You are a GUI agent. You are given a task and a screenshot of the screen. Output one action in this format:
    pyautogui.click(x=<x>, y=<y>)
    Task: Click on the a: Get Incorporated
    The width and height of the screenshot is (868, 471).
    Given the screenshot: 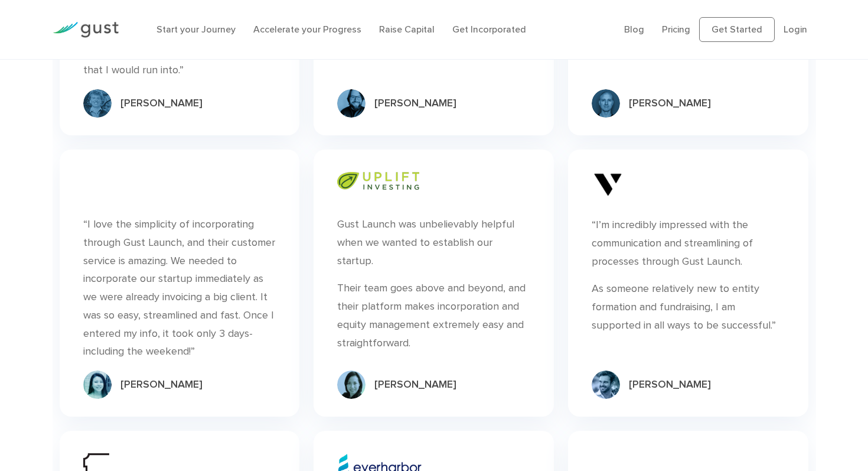 What is the action you would take?
    pyautogui.click(x=489, y=29)
    